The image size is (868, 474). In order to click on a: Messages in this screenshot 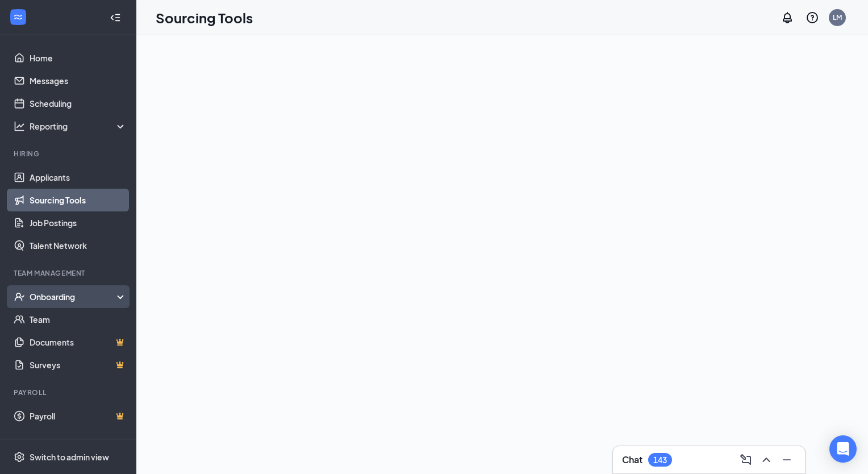, I will do `click(78, 81)`.